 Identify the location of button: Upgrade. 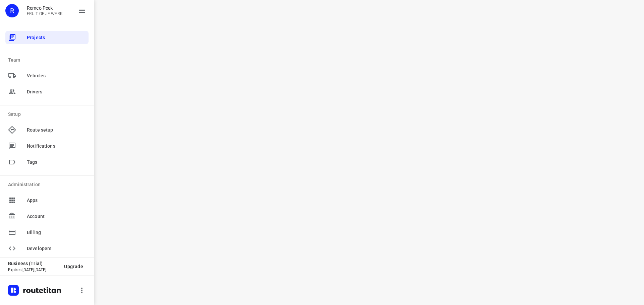
(73, 267).